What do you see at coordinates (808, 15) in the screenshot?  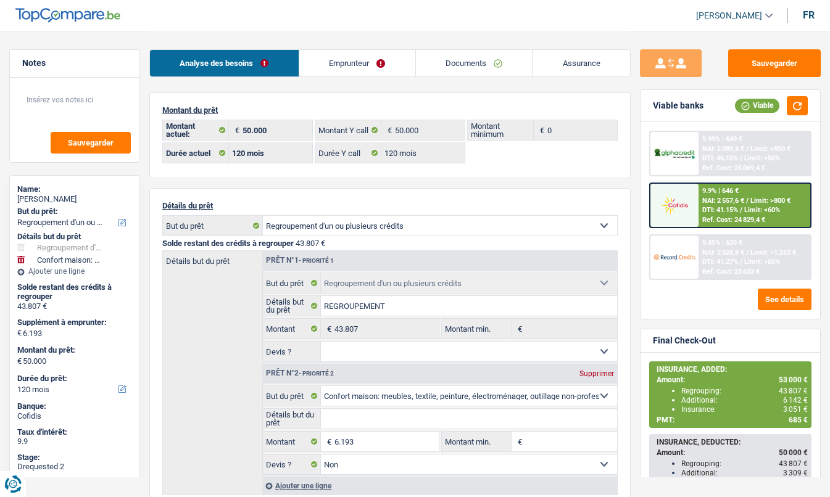 I see `div: fr` at bounding box center [808, 15].